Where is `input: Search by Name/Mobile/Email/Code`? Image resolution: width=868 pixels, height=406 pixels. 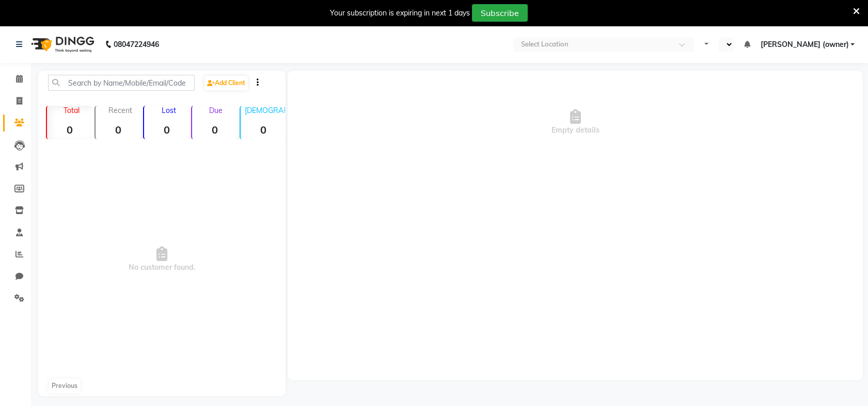 input: Search by Name/Mobile/Email/Code is located at coordinates (121, 82).